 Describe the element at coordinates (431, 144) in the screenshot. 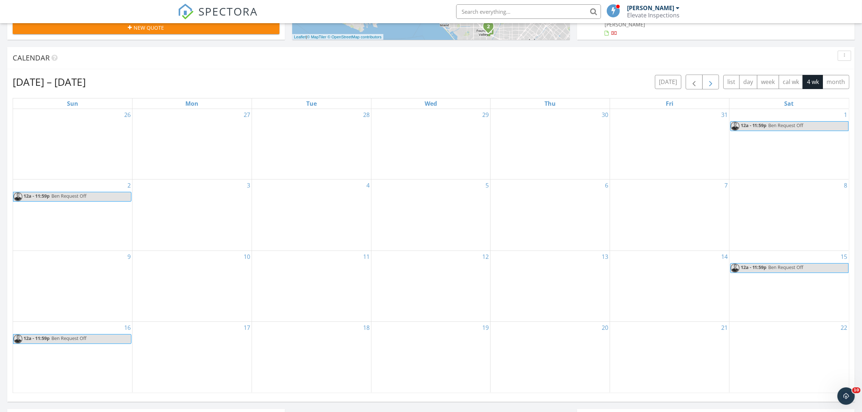

I see `td: Go to October 29, 2025` at that location.